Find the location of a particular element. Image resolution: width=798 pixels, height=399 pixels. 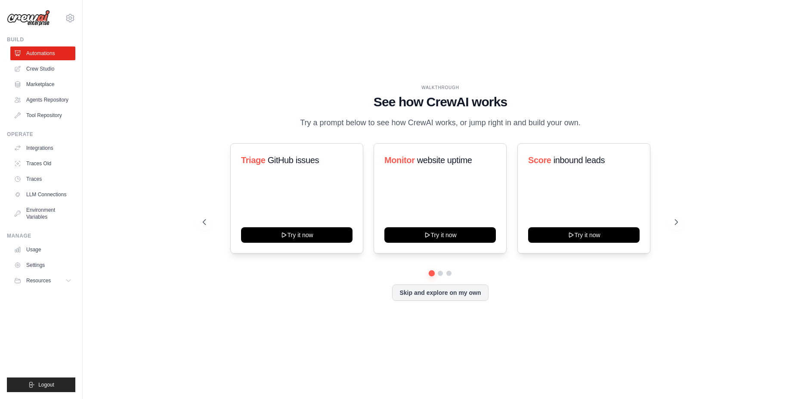

div: Csevegés widget is located at coordinates (777, 378).